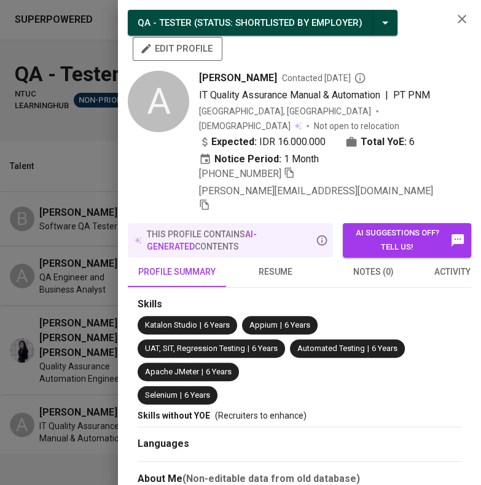  I want to click on span: (Recruiters to enhance), so click(261, 416).